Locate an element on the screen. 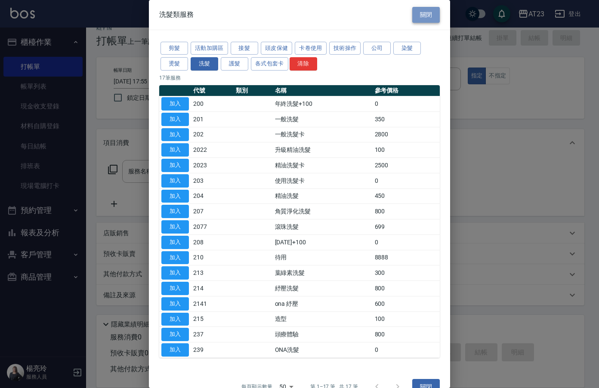 This screenshot has height=388, width=599. td: 紓壓洗髮 is located at coordinates (323, 289).